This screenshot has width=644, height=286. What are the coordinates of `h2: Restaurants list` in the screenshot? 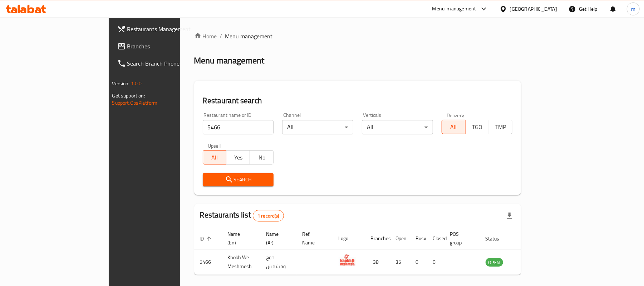 It's located at (242, 215).